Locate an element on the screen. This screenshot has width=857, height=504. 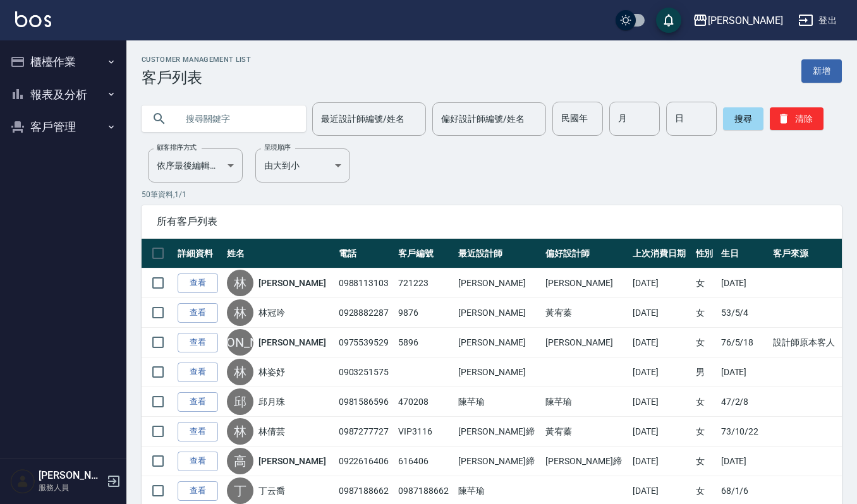
h3: 客戶列表 is located at coordinates (196, 78).